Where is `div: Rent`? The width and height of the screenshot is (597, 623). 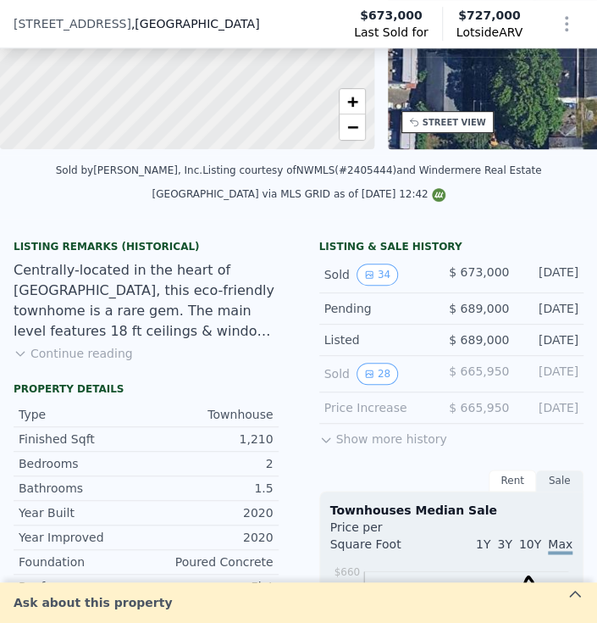 div: Rent is located at coordinates (513, 480).